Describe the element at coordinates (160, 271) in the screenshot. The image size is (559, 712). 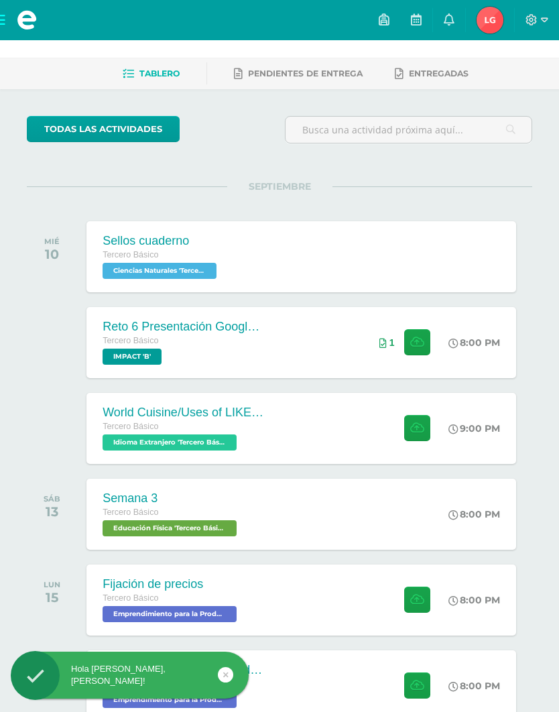
I see `span: Ciencias Naturales 'Tercero Básico B'` at that location.